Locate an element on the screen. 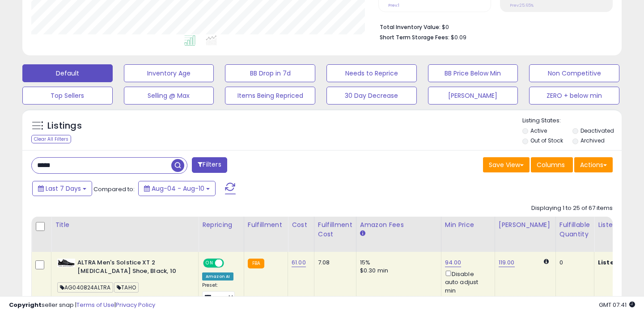 This screenshot has height=314, width=644. div: 15% is located at coordinates (397, 263).